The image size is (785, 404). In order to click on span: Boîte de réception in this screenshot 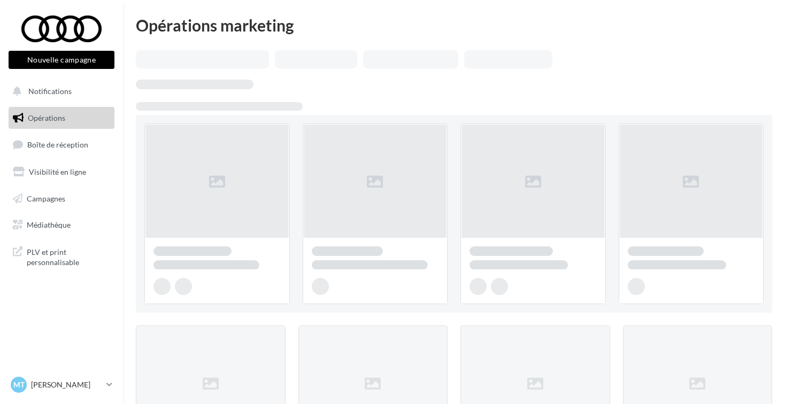, I will do `click(58, 144)`.